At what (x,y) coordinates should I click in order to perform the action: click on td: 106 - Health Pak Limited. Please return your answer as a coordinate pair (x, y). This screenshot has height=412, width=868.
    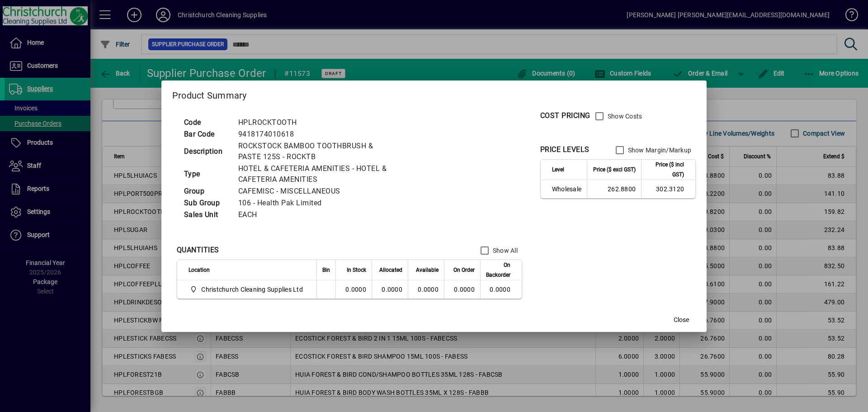
    Looking at the image, I should click on (316, 203).